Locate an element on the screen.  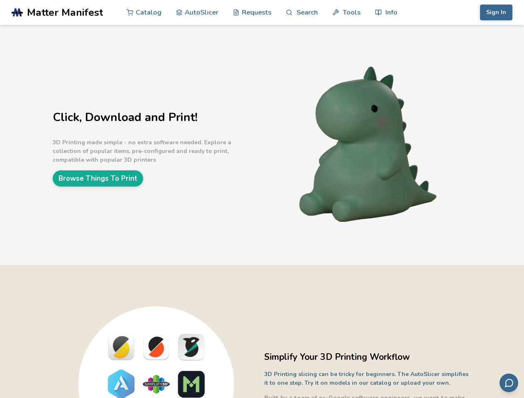
span: Matter Manifest is located at coordinates (65, 12).